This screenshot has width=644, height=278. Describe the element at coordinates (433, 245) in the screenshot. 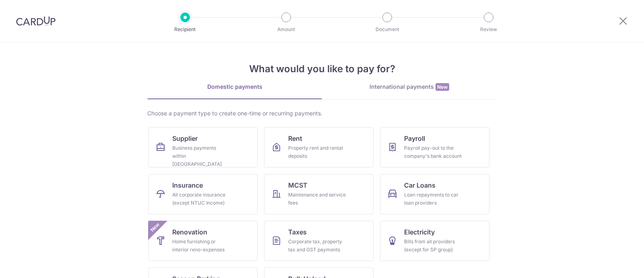

I see `div: Bills from all providers (except for SP group)` at that location.